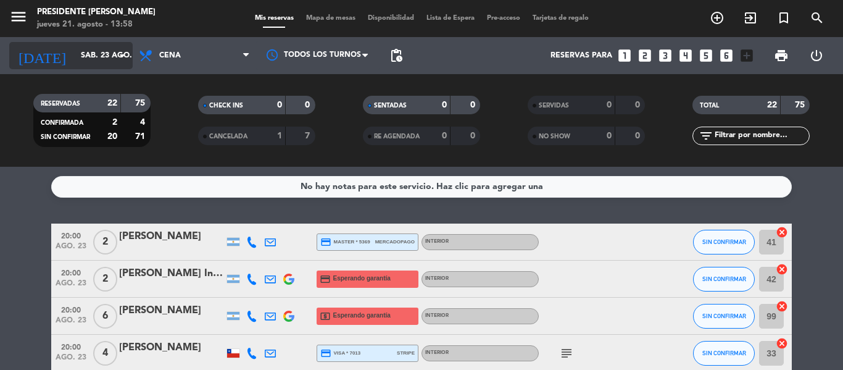 This screenshot has height=370, width=843. What do you see at coordinates (396, 56) in the screenshot?
I see `span: pending_actions` at bounding box center [396, 56].